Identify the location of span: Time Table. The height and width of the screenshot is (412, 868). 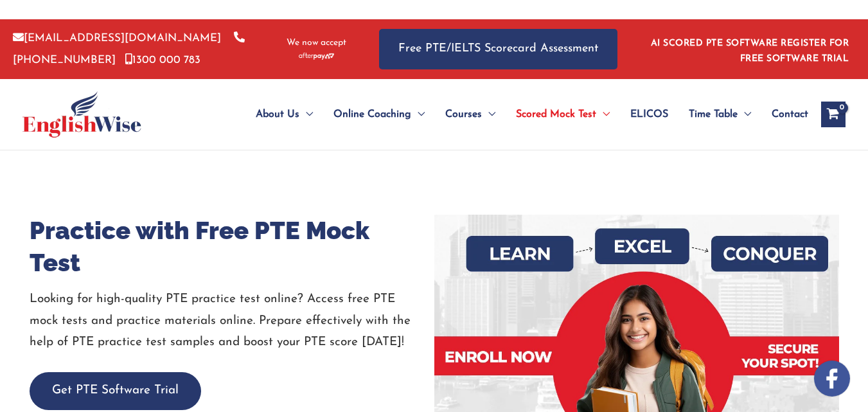
(713, 115).